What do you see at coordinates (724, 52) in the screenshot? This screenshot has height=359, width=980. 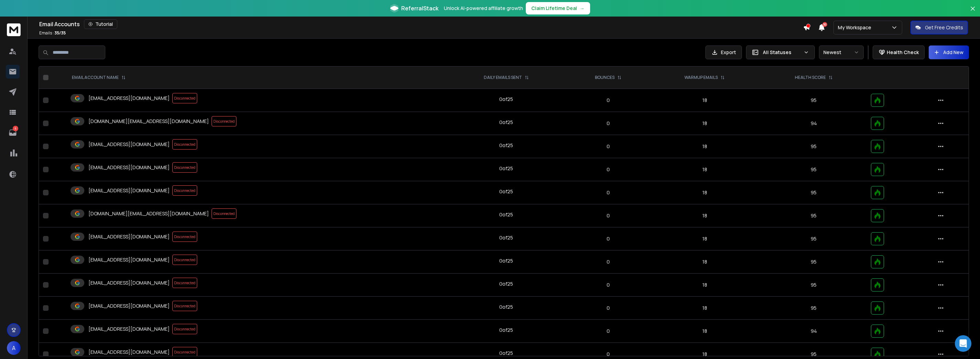 I see `button: Export` at bounding box center [724, 52].